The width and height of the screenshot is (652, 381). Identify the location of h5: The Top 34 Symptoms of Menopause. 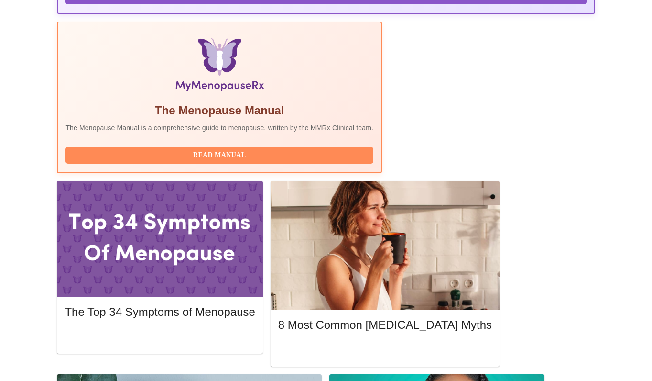
(160, 312).